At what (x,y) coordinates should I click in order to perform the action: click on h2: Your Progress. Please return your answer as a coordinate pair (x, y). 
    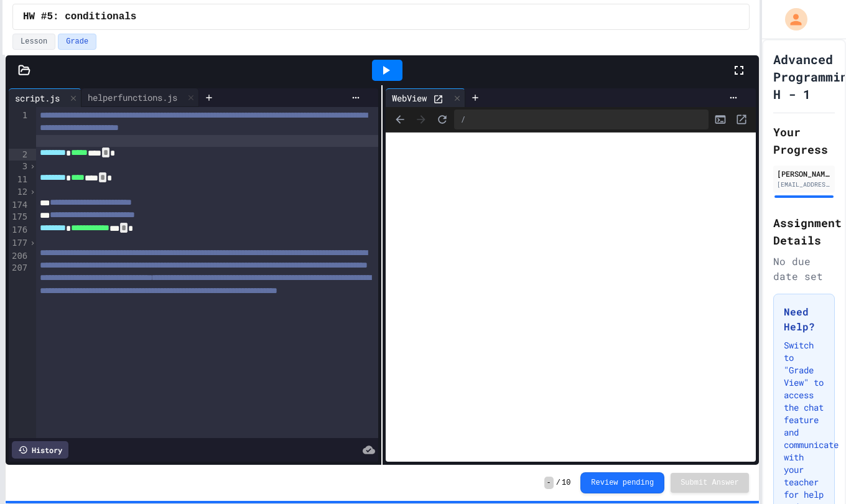
    Looking at the image, I should click on (804, 141).